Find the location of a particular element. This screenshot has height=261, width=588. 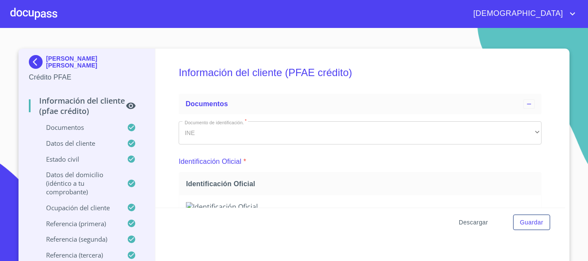

img: Identificación Oficial is located at coordinates (360, 207).